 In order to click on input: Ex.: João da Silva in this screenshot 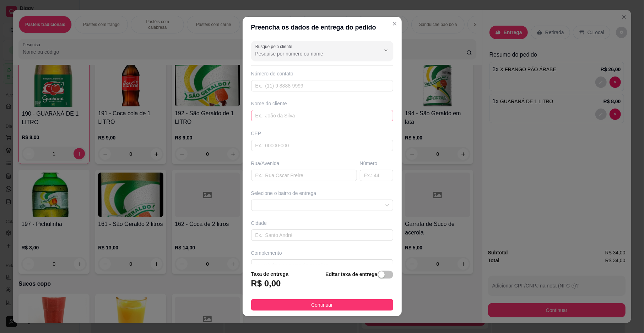, I will do `click(322, 115)`.